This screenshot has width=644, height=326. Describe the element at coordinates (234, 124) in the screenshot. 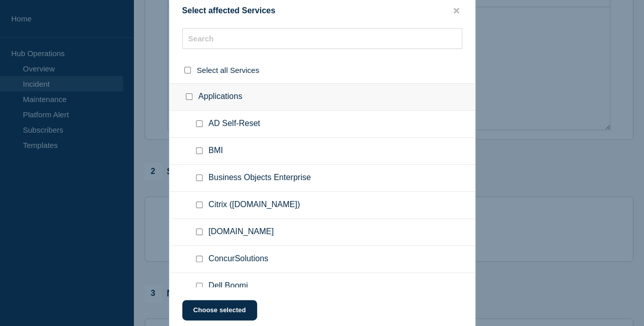

I see `span: AD Self-Reset` at that location.